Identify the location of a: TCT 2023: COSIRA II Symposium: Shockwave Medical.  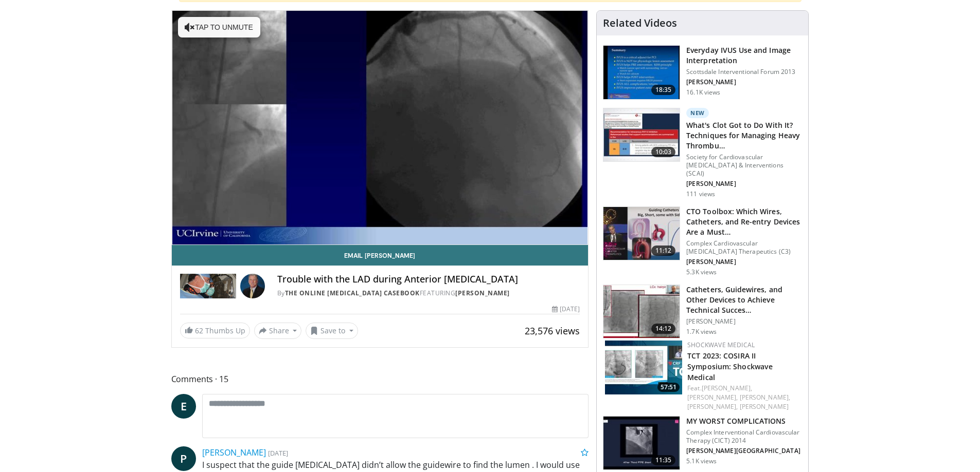
(730, 366).